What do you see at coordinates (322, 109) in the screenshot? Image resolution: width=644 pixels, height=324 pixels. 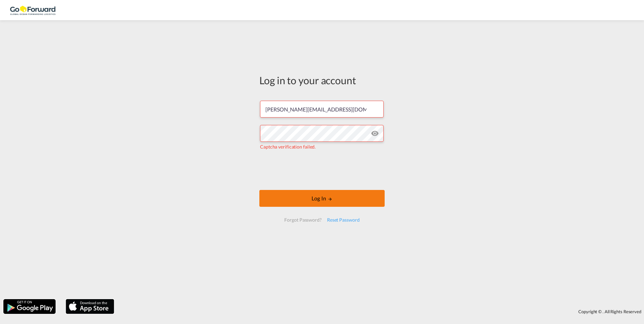 I see `input: Enter email/phone number` at bounding box center [322, 109].